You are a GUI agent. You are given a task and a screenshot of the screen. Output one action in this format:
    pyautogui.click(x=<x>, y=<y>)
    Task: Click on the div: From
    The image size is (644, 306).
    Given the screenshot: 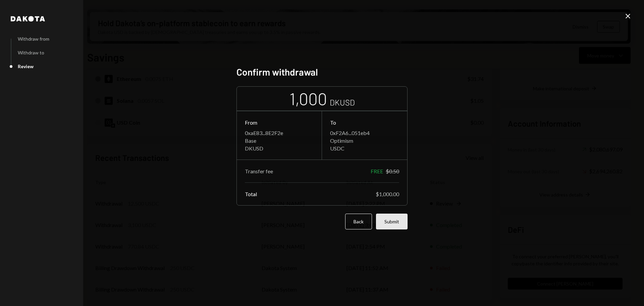 What is the action you would take?
    pyautogui.click(x=279, y=122)
    